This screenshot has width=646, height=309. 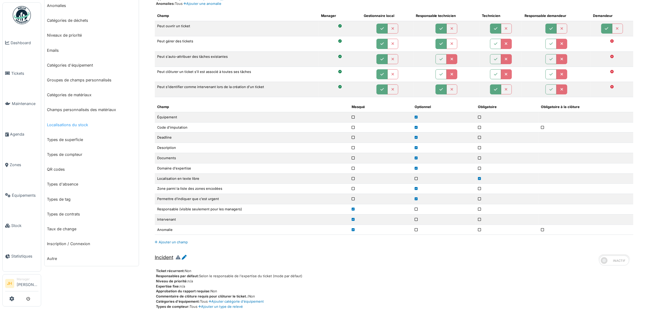 What do you see at coordinates (91, 244) in the screenshot?
I see `a: Inscription / Connexion` at bounding box center [91, 244].